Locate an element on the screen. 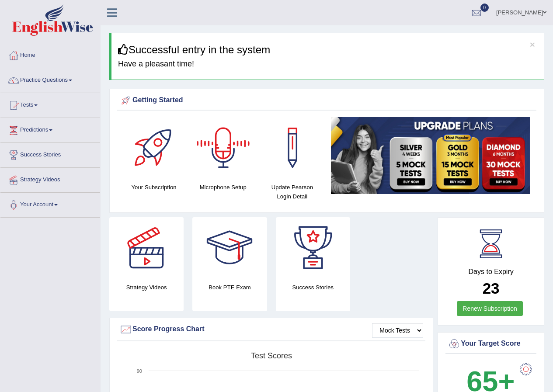 This screenshot has width=553, height=392. a: Practice Questions is located at coordinates (50, 79).